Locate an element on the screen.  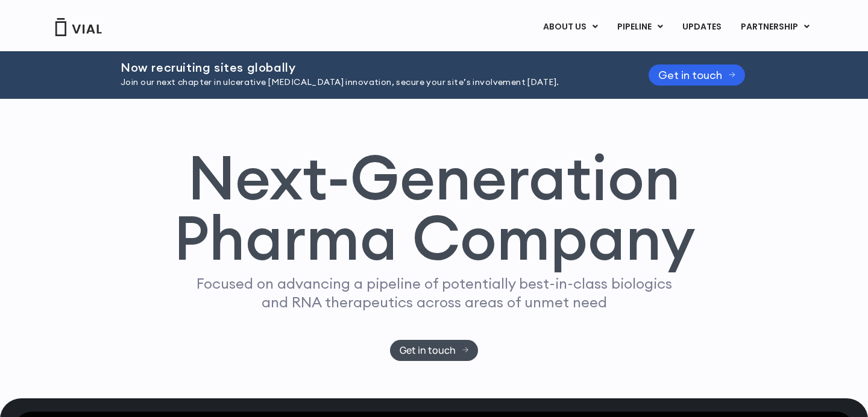
a: PARTNERSHIPMenu Toggle is located at coordinates (775, 27).